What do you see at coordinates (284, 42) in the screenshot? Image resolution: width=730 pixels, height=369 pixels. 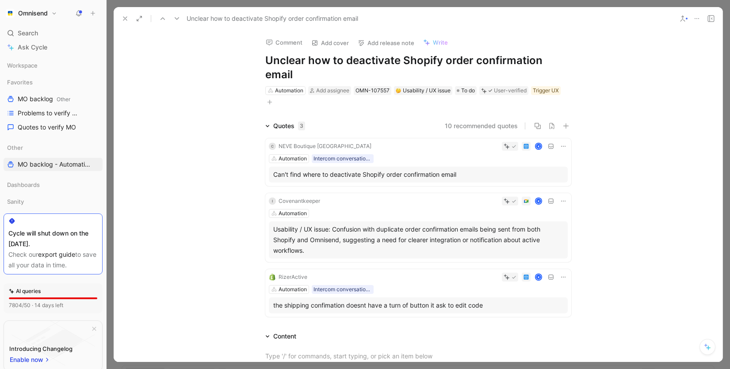 I see `button: Comment` at bounding box center [284, 42].